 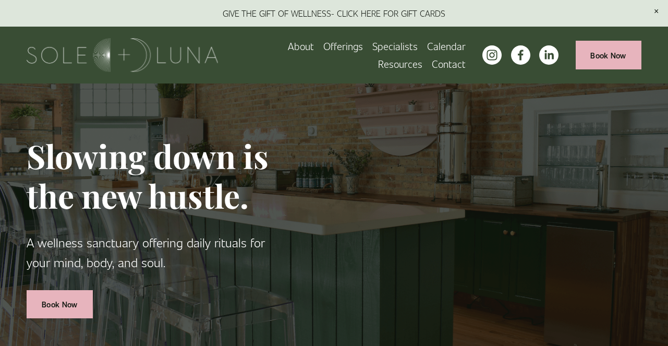 I want to click on img: Sole + Luna, so click(x=122, y=55).